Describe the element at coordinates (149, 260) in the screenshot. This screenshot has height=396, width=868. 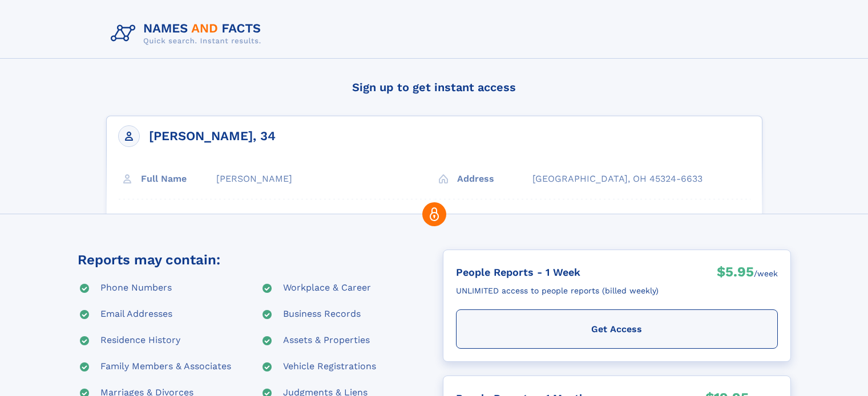
I see `div: Reports may contain:` at that location.